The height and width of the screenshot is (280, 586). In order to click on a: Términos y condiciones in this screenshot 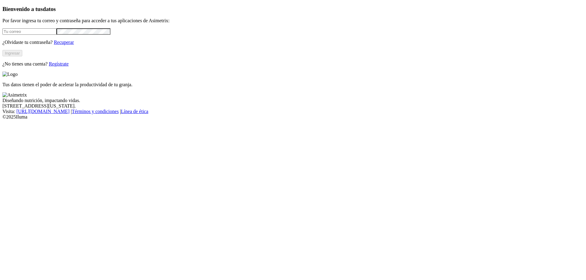, I will do `click(95, 111)`.